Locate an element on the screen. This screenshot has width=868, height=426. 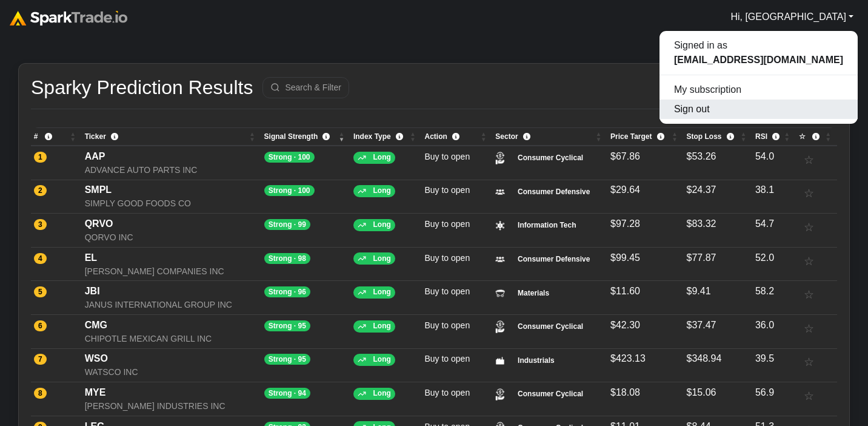
div: WSO is located at coordinates (172, 358).